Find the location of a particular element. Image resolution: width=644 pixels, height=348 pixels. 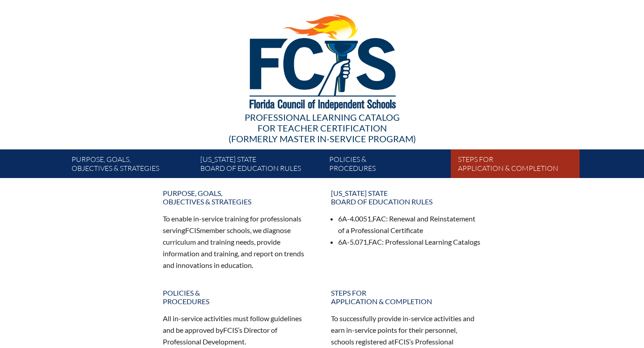

p: To enable in-service training for professionals serving member schools, we diagnose curriculum an... is located at coordinates (238, 242).